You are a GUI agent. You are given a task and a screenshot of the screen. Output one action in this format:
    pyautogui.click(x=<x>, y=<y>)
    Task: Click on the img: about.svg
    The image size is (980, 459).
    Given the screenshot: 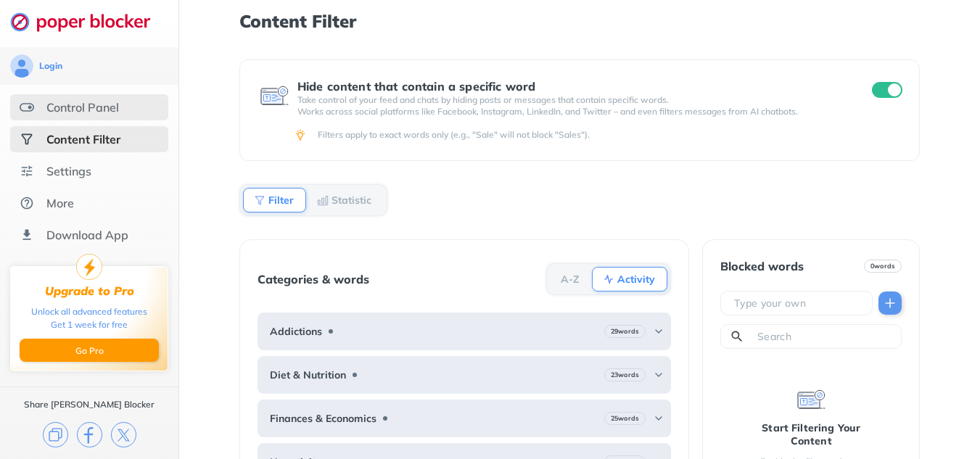 What is the action you would take?
    pyautogui.click(x=27, y=203)
    